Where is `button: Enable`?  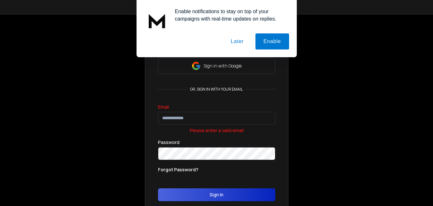
button: Enable is located at coordinates (272, 41).